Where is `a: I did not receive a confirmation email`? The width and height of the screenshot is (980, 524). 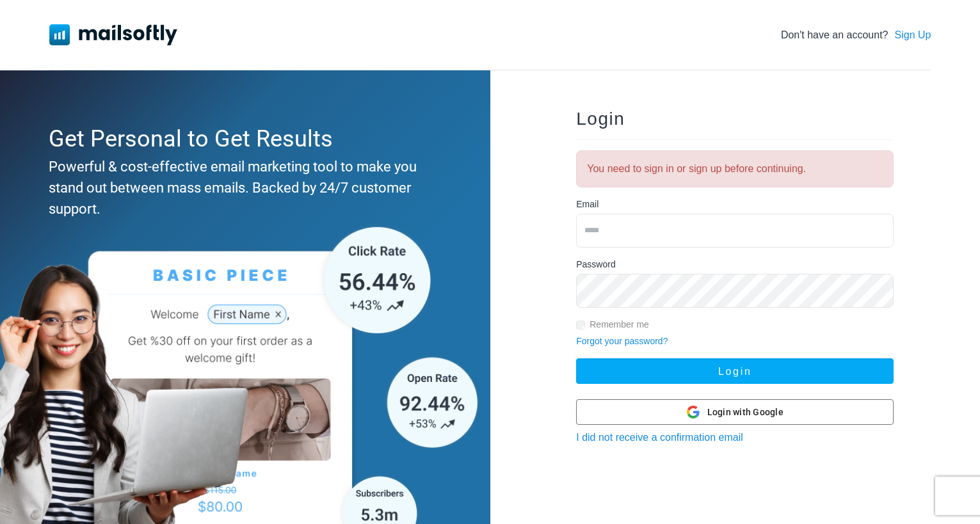 a: I did not receive a confirmation email is located at coordinates (659, 437).